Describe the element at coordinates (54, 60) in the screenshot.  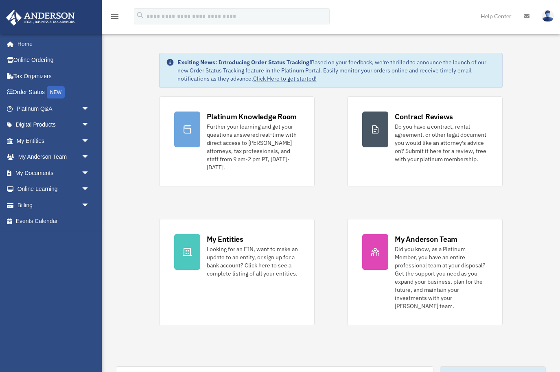
I see `a: Online Ordering` at that location.